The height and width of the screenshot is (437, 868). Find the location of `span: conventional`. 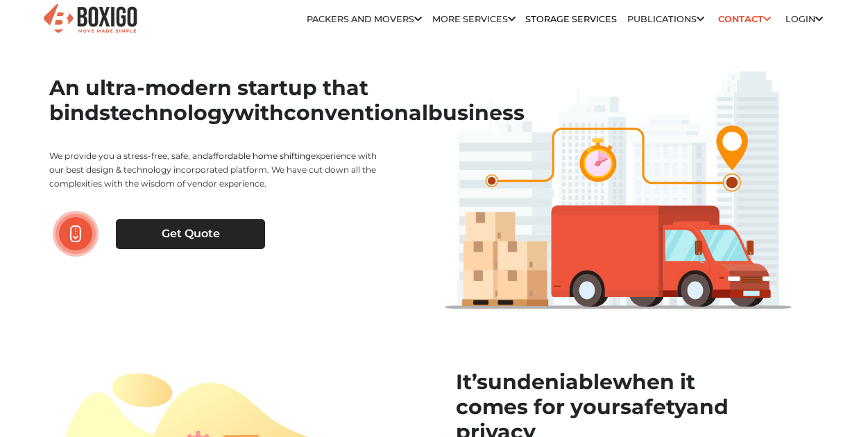

span: conventional is located at coordinates (356, 112).